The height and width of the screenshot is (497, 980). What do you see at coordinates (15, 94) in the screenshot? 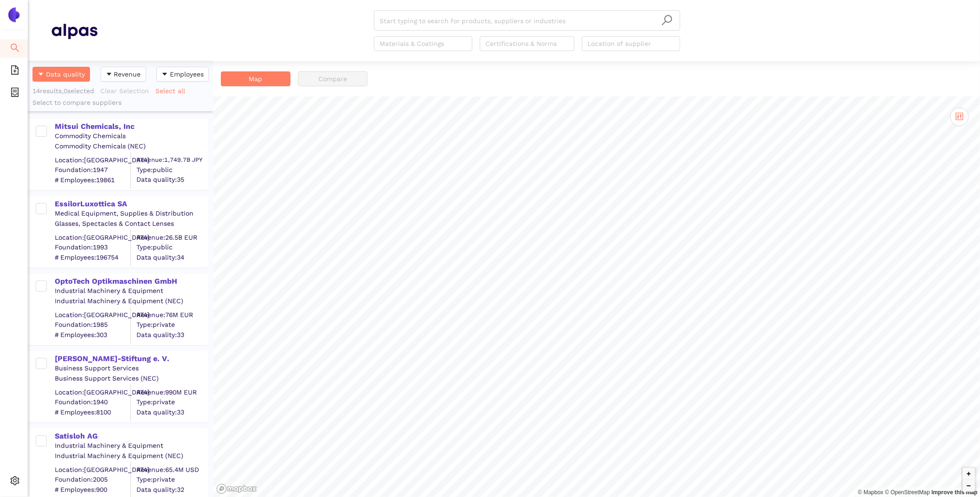
I see `span: container` at bounding box center [15, 94].